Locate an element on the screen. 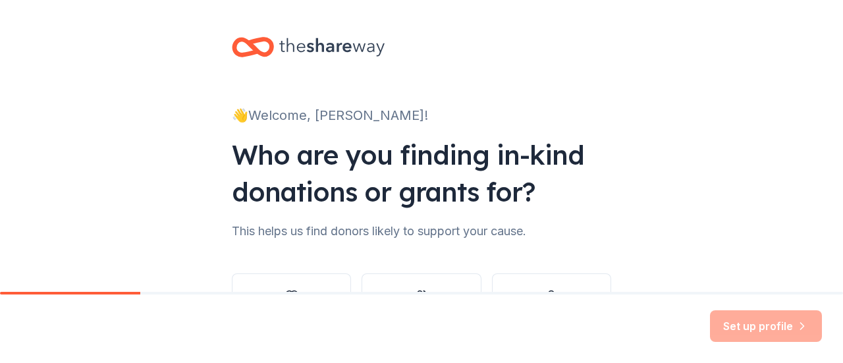 Image resolution: width=843 pixels, height=363 pixels. div: This helps us find donors likely to support your cause. is located at coordinates (421, 231).